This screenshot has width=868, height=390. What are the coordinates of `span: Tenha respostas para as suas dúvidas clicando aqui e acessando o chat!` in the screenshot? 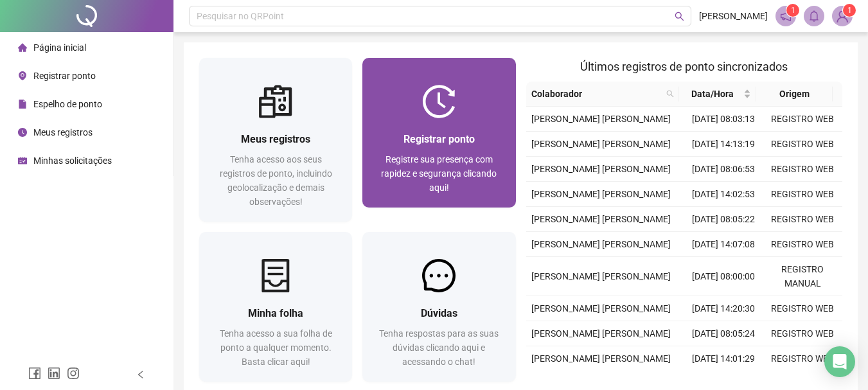 It's located at (439, 348).